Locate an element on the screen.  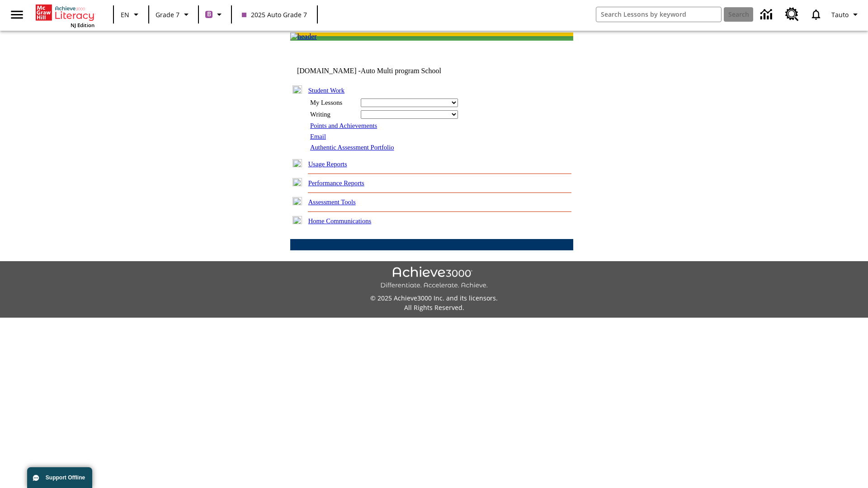
a: Performance Reports is located at coordinates (337, 183).